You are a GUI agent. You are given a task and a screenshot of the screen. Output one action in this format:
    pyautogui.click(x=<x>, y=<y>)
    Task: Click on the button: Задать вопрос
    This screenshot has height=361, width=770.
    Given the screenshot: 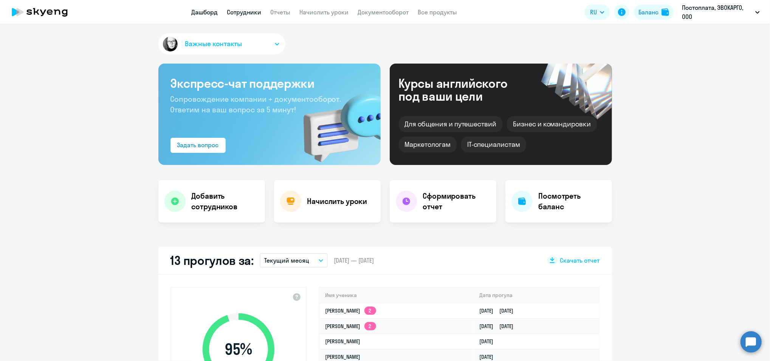 What is the action you would take?
    pyautogui.click(x=198, y=145)
    